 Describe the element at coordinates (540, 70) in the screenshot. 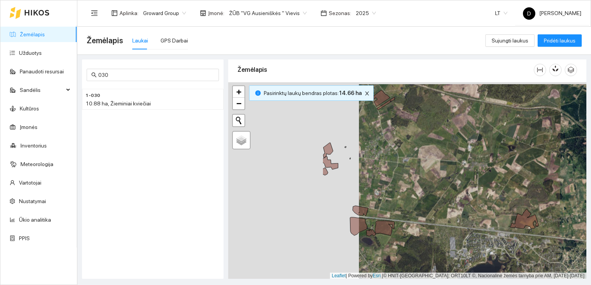

I see `button: column-width` at that location.